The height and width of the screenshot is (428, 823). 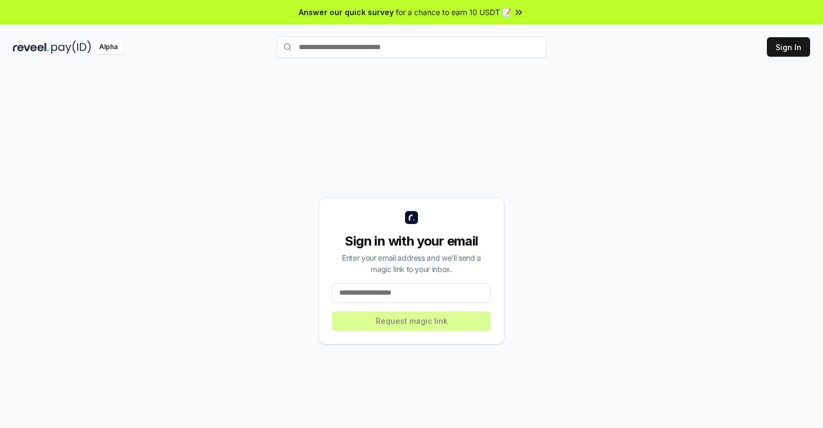 What do you see at coordinates (31, 47) in the screenshot?
I see `img: reveel_dark` at bounding box center [31, 47].